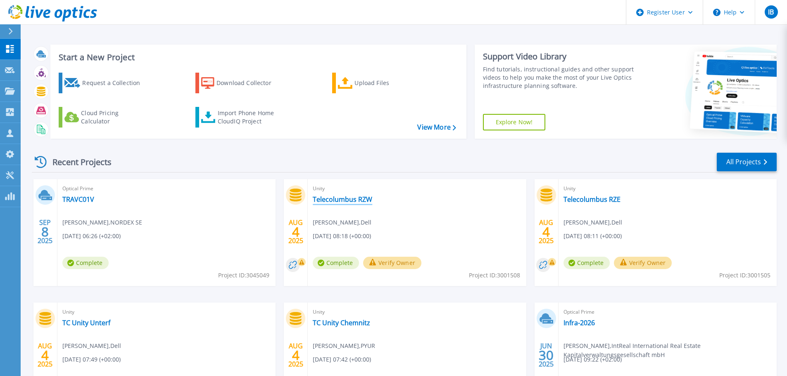  What do you see at coordinates (342, 199) in the screenshot?
I see `a: Telecolumbus RZW` at bounding box center [342, 199].